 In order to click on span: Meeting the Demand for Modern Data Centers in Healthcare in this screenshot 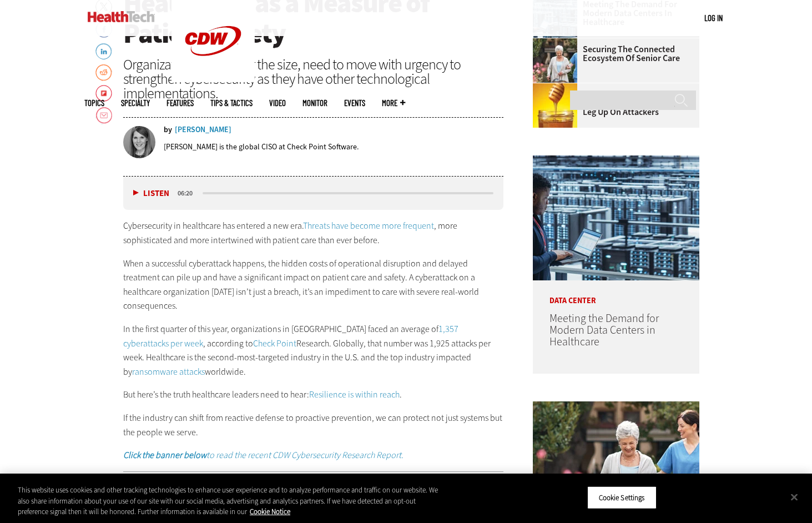, I will do `click(604, 330)`.